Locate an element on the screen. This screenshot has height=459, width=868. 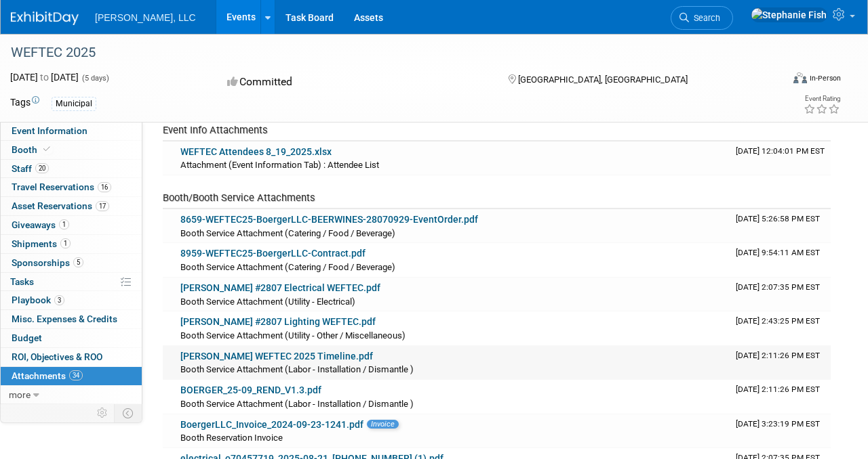
span: Booth Reservation Invoice is located at coordinates (231, 437).